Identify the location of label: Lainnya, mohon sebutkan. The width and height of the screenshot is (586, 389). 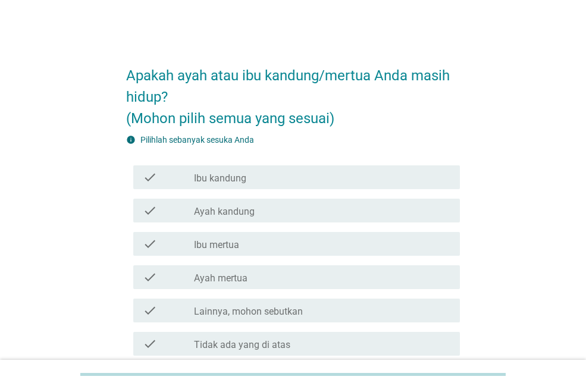
(248, 312).